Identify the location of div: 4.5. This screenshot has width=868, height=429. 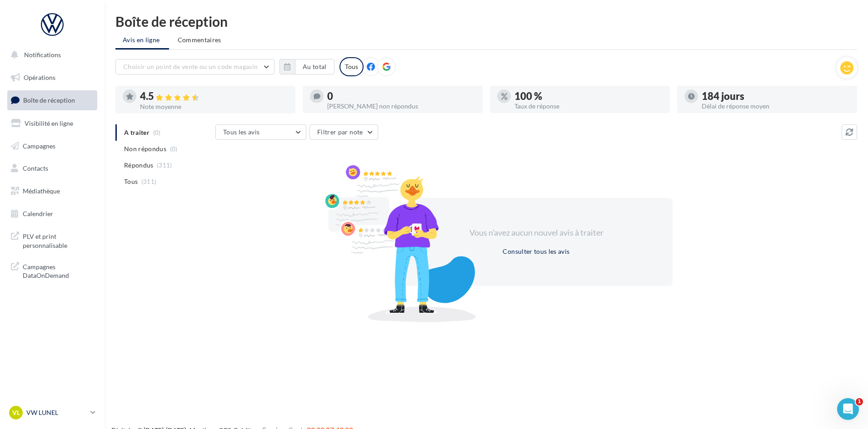
(214, 96).